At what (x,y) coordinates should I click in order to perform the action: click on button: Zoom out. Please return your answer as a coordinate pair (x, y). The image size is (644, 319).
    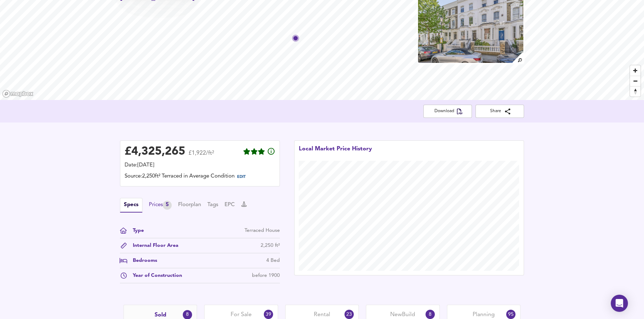
    Looking at the image, I should click on (635, 81).